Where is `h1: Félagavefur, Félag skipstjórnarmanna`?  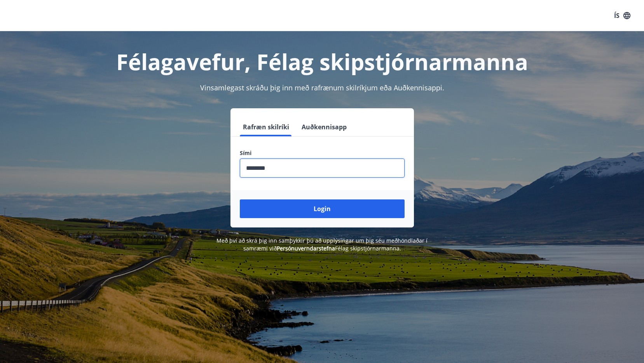
h1: Félagavefur, Félag skipstjórnarmanna is located at coordinates (322, 62).